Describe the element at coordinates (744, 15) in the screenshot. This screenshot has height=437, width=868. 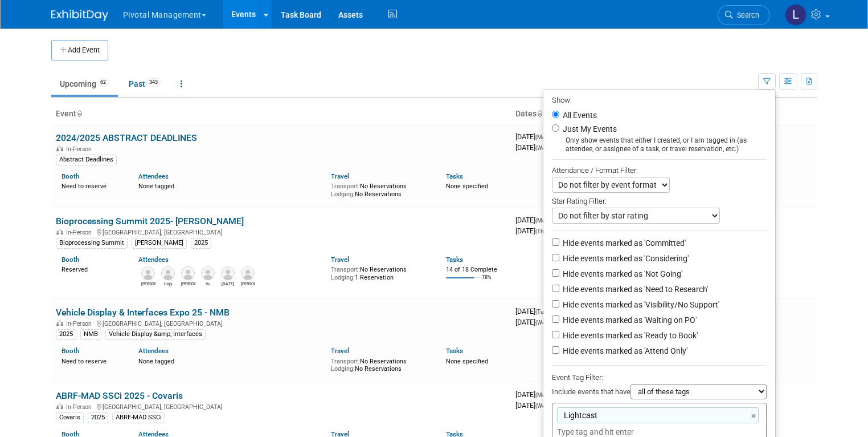
I see `a: Search` at that location.